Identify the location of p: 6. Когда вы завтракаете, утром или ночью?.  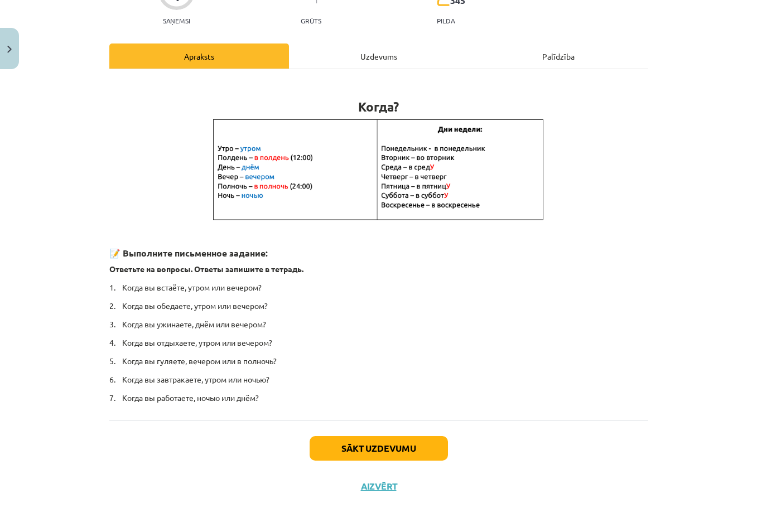
(378, 379).